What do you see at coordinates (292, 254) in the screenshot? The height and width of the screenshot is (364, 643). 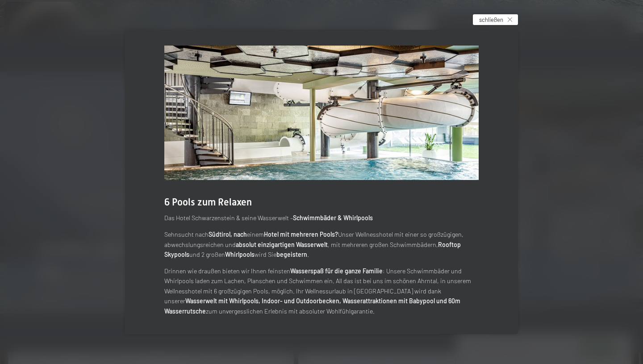 I see `strong: begeistern` at bounding box center [292, 254].